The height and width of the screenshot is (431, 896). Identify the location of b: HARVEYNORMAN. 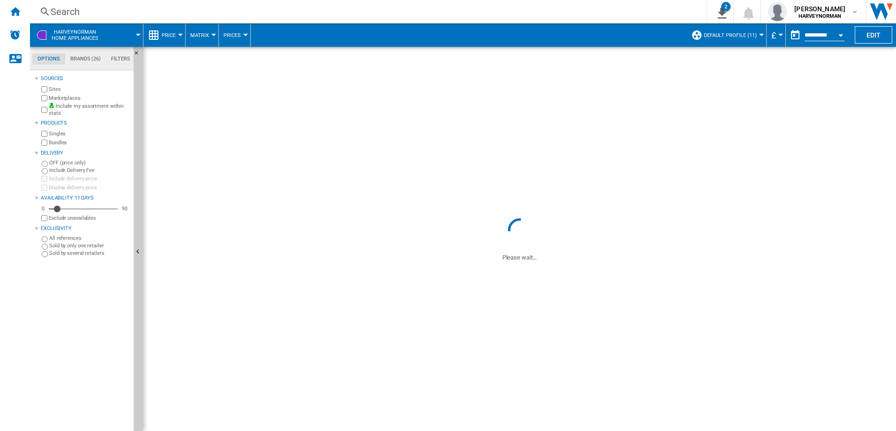
(820, 16).